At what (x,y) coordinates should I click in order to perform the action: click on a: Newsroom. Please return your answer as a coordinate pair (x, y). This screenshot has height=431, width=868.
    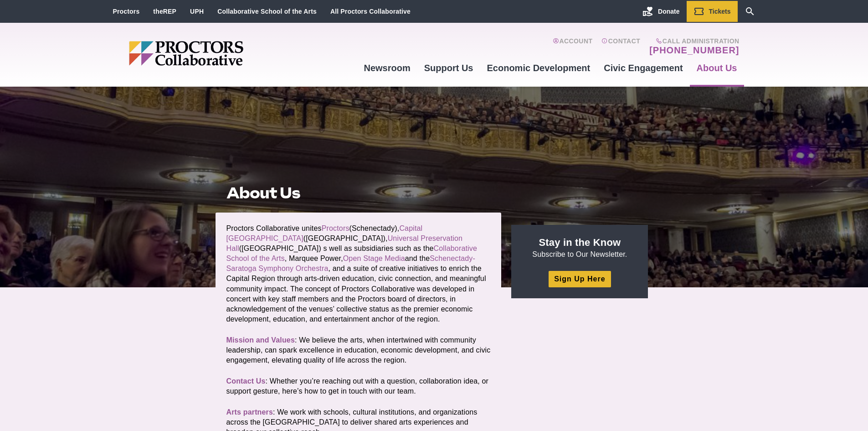
    Looking at the image, I should click on (387, 68).